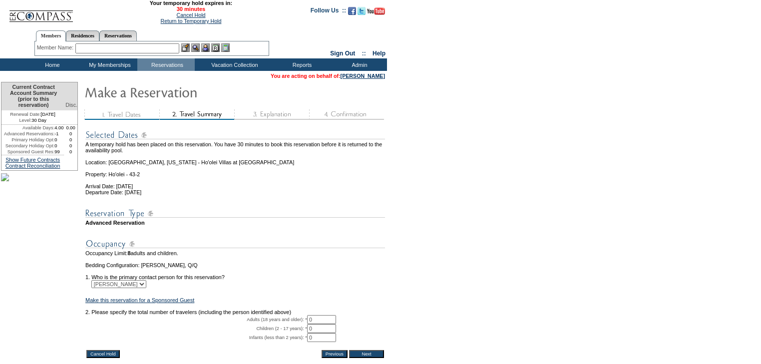 This screenshot has width=761, height=364. Describe the element at coordinates (352, 13) in the screenshot. I see `a: Become our fan on Facebook` at that location.